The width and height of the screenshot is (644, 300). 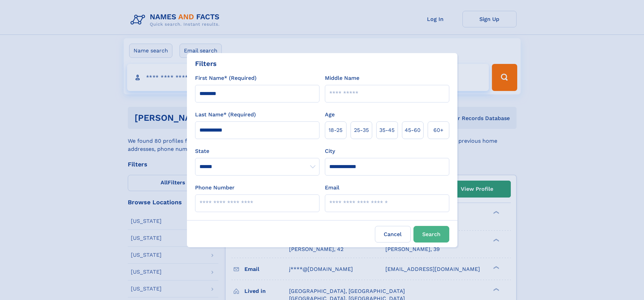 I want to click on label: Cancel, so click(x=393, y=234).